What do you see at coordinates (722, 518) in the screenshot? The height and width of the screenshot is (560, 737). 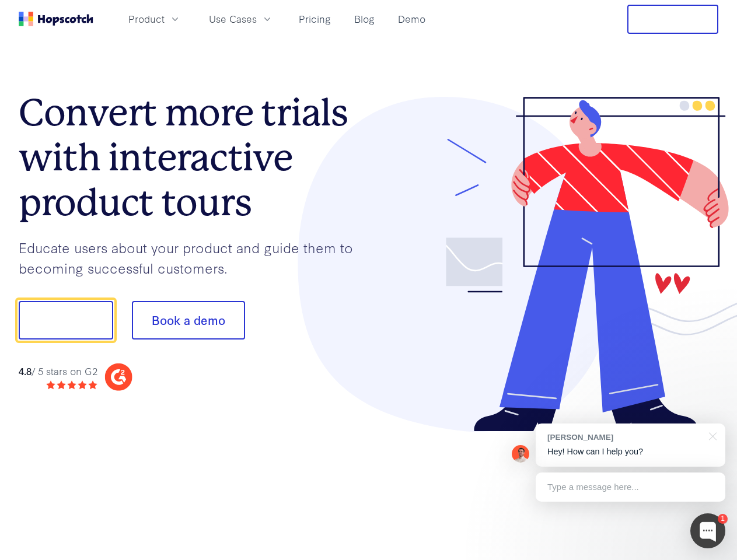 I see `div: 1` at bounding box center [722, 518].